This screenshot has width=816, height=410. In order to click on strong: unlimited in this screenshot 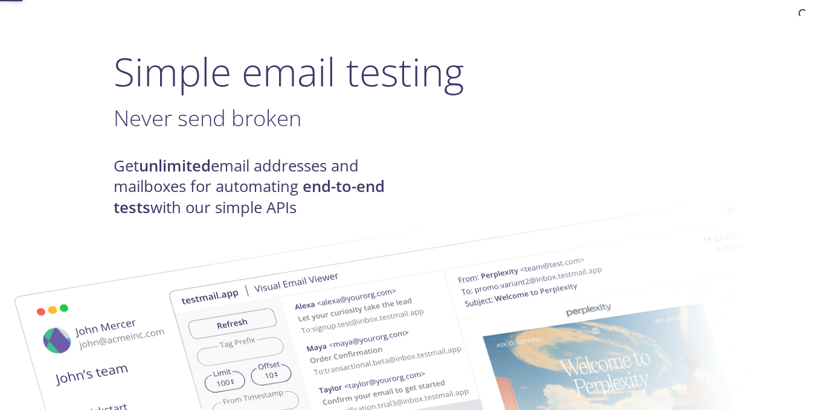, I will do `click(174, 165)`.